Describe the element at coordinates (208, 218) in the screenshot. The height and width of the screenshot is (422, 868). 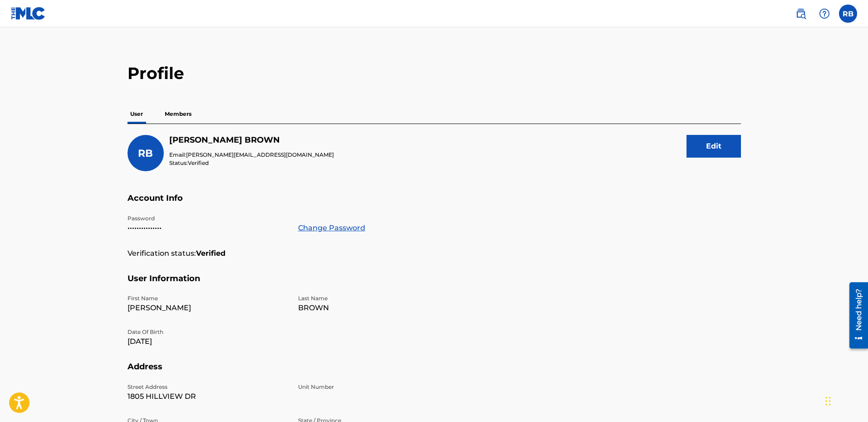
I see `p: Password` at that location.